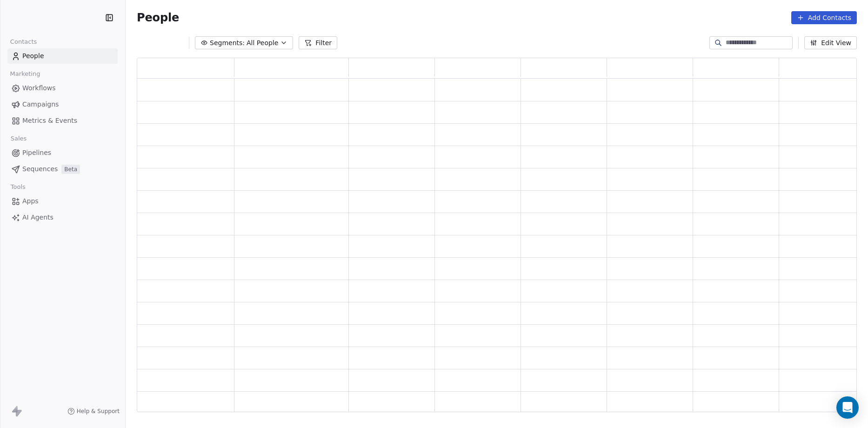 The image size is (868, 428). What do you see at coordinates (62, 104) in the screenshot?
I see `a: Campaigns` at bounding box center [62, 104].